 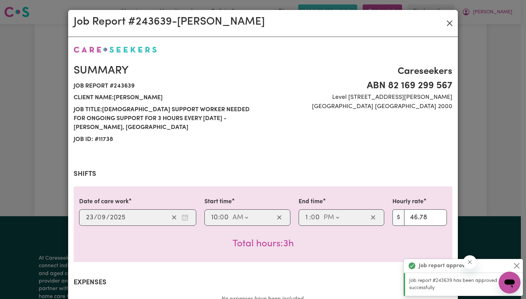 I want to click on label: Hourly rate, so click(x=408, y=202).